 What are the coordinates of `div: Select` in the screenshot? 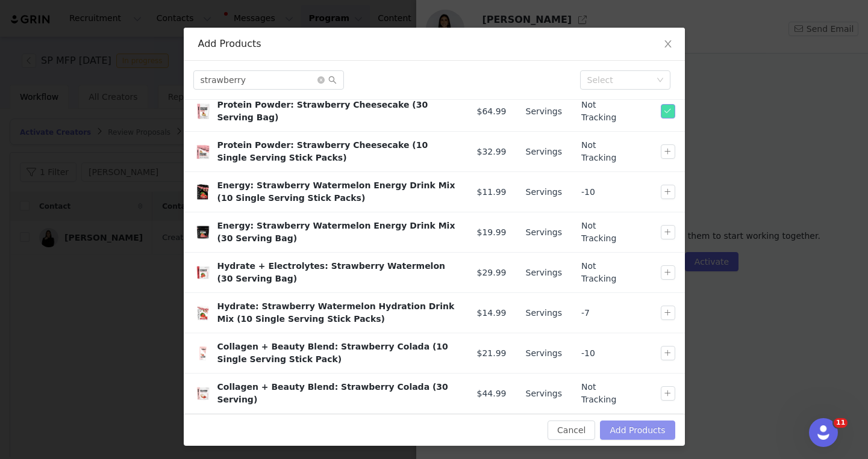 It's located at (619, 80).